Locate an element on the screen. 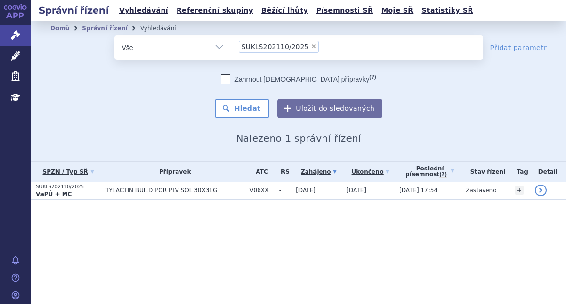  a: Přidat parametr is located at coordinates (519, 48).